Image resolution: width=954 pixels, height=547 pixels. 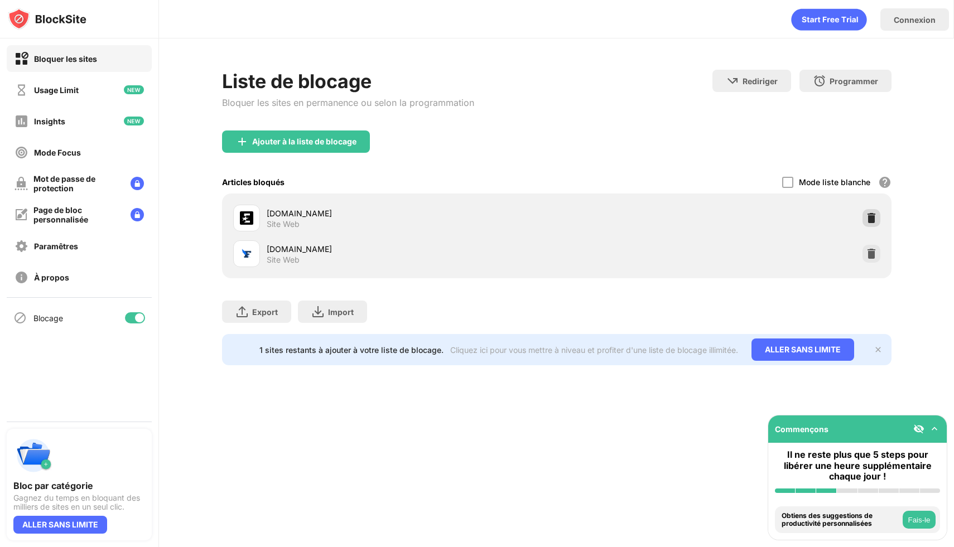 What do you see at coordinates (853, 81) in the screenshot?
I see `div: Programmer` at bounding box center [853, 81].